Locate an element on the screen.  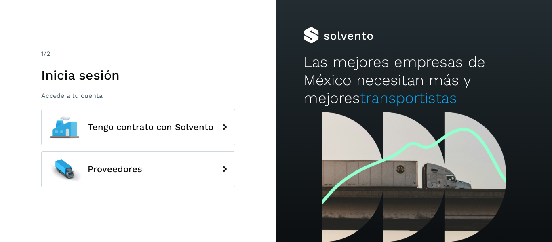
span: Proveedores is located at coordinates (115, 169).